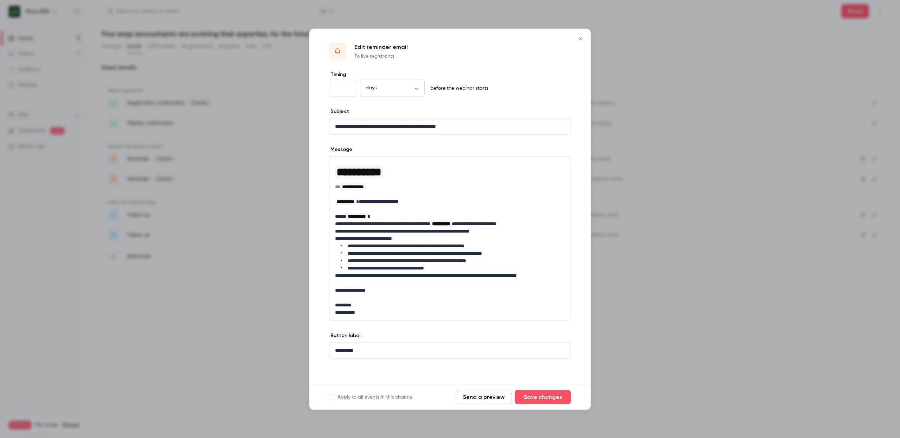 This screenshot has width=900, height=438. What do you see at coordinates (339, 111) in the screenshot?
I see `label: Subject` at bounding box center [339, 111].